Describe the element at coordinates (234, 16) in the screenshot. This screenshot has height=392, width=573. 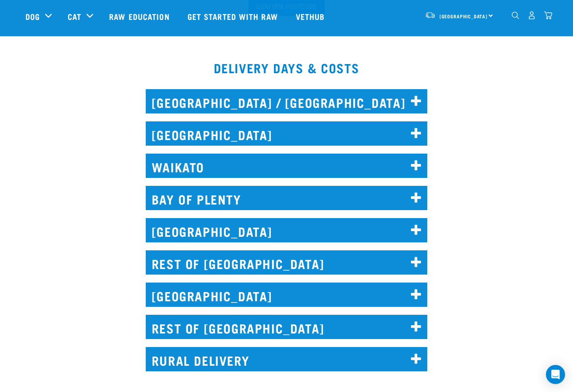
I see `a: Get started with Raw` at that location.